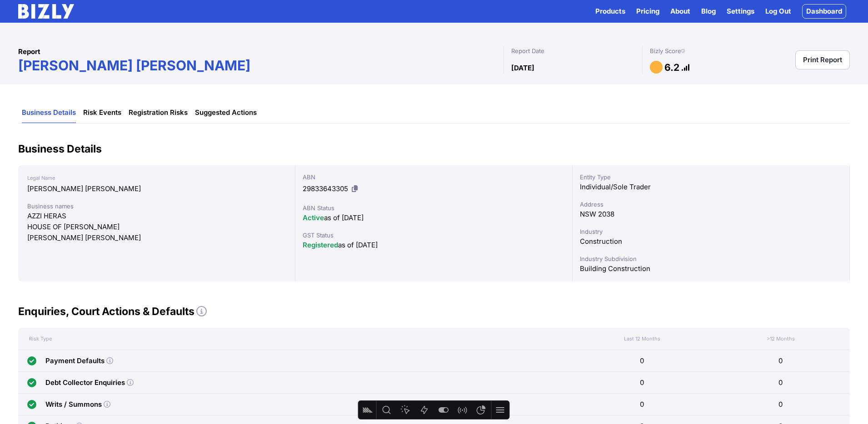  What do you see at coordinates (102, 113) in the screenshot?
I see `a: Risk Events` at bounding box center [102, 113].